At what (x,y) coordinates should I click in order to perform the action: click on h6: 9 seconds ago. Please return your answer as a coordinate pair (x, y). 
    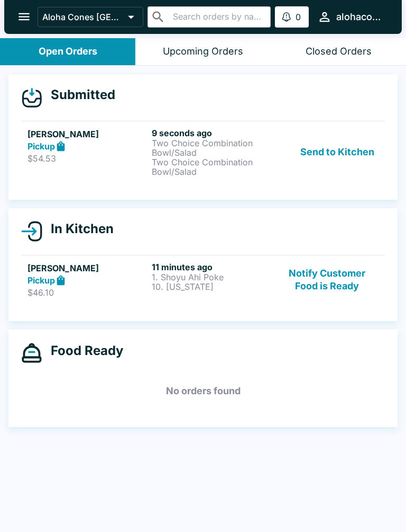
    Looking at the image, I should click on (211, 133).